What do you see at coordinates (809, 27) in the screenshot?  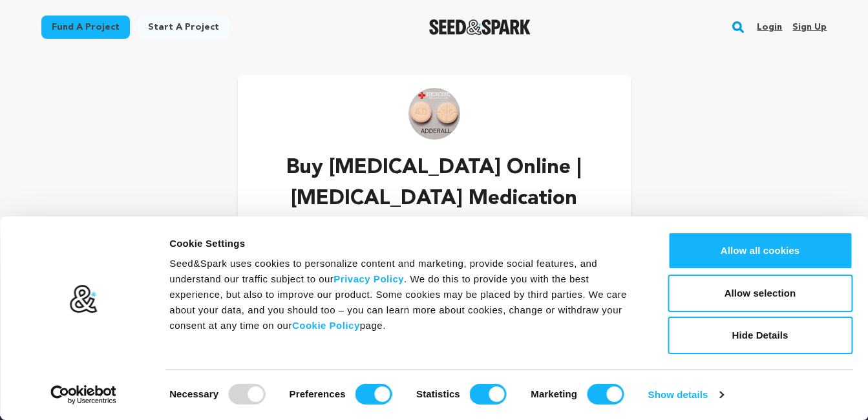 I see `a: Sign up` at bounding box center [809, 27].